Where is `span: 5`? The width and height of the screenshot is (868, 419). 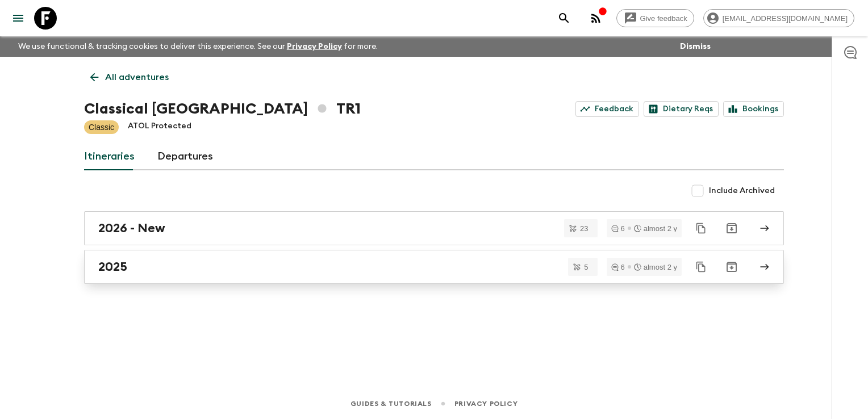
span: 5 is located at coordinates (586, 267).